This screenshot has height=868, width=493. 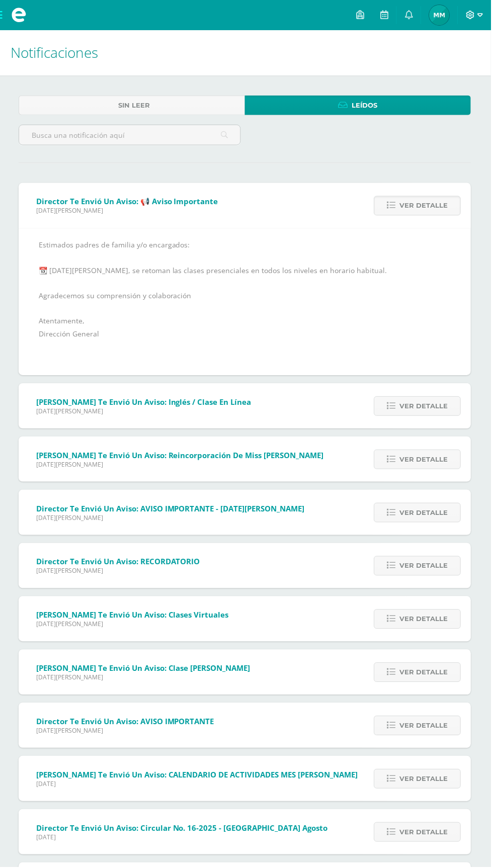 I want to click on span: Director te envió un aviso: AVISO IMPORTANTE, so click(x=127, y=722).